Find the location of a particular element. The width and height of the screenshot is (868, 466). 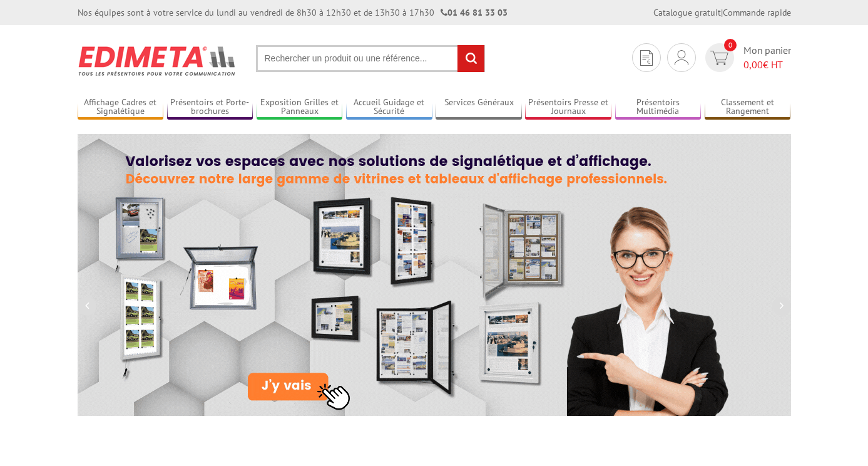

span: 0,00 is located at coordinates (753, 65).